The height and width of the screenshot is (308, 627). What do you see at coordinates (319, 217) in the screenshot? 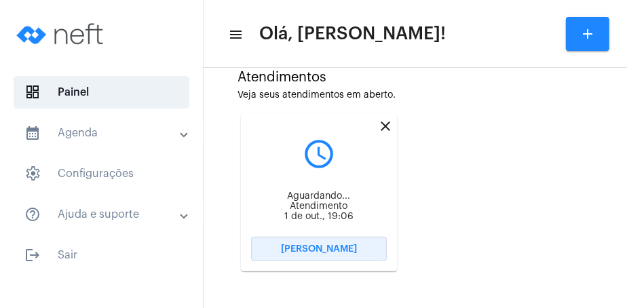
I see `div: 1 de out., 19:06` at bounding box center [319, 217].